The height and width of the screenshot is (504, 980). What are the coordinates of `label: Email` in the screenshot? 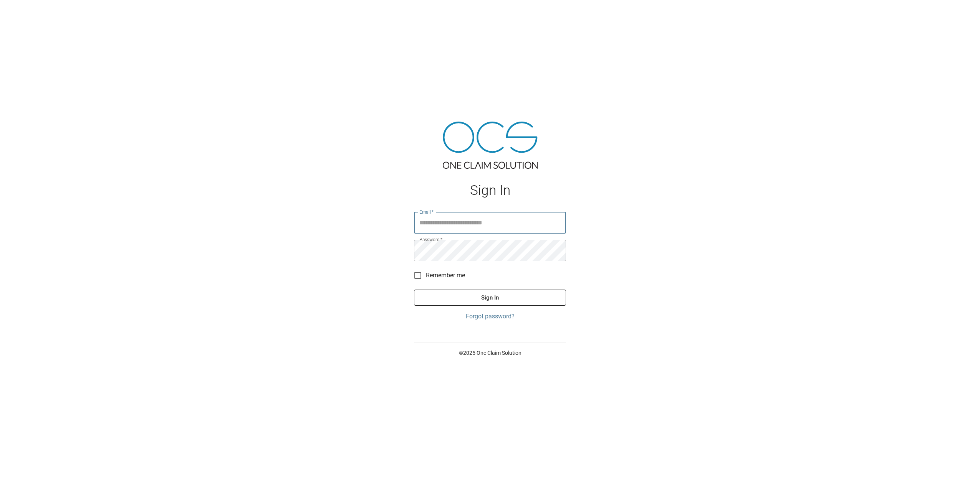 It's located at (427, 212).